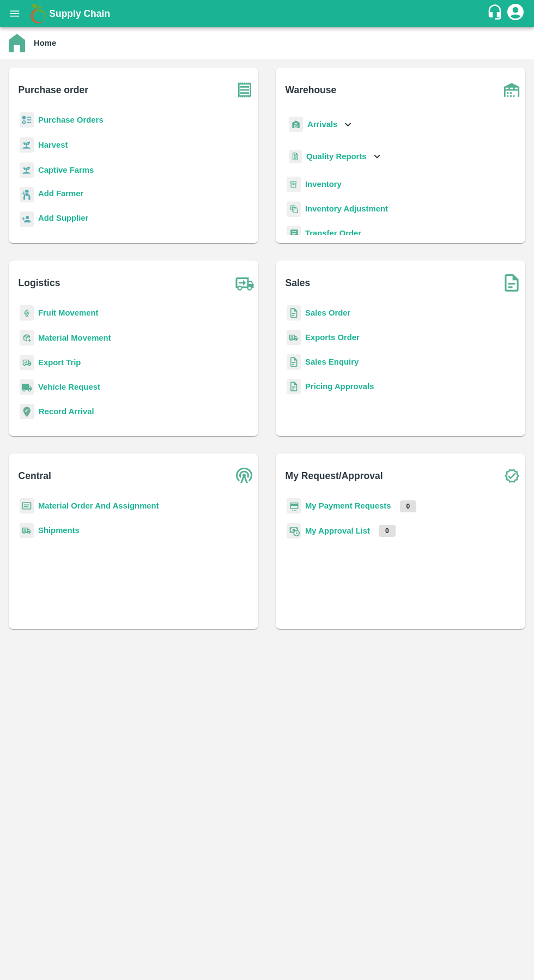 Image resolution: width=534 pixels, height=980 pixels. What do you see at coordinates (496, 14) in the screenshot?
I see `div: customer-support` at bounding box center [496, 14].